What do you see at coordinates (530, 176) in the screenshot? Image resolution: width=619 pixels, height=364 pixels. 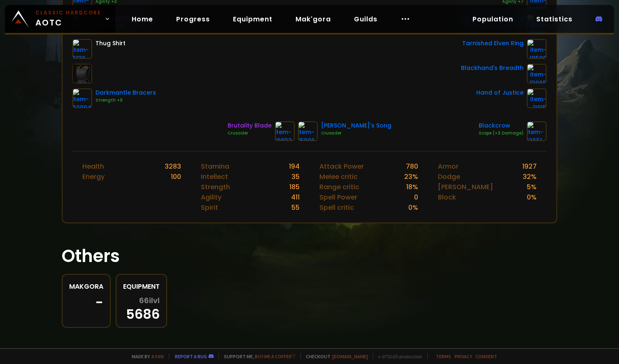 I see `div: 32 %` at bounding box center [530, 176].